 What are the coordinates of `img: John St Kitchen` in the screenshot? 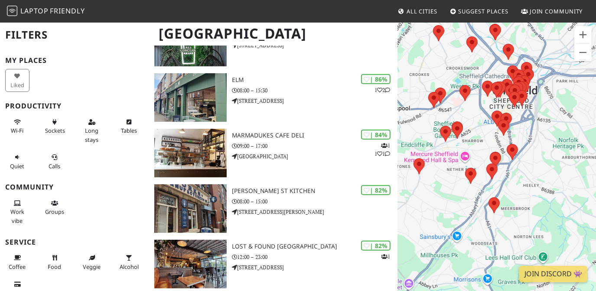 It's located at (190, 208).